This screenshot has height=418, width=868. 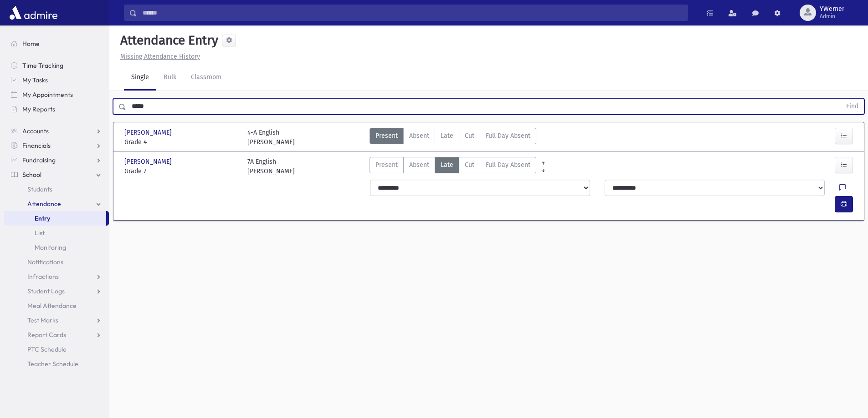 What do you see at coordinates (56, 306) in the screenshot?
I see `a: Meal Attendance` at bounding box center [56, 306].